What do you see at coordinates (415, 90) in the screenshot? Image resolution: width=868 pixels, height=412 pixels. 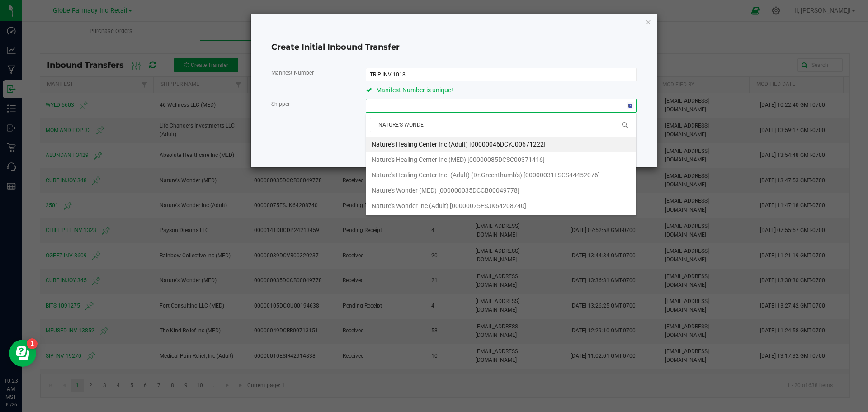 I see `span: Manifest Number is unique!` at bounding box center [415, 90].